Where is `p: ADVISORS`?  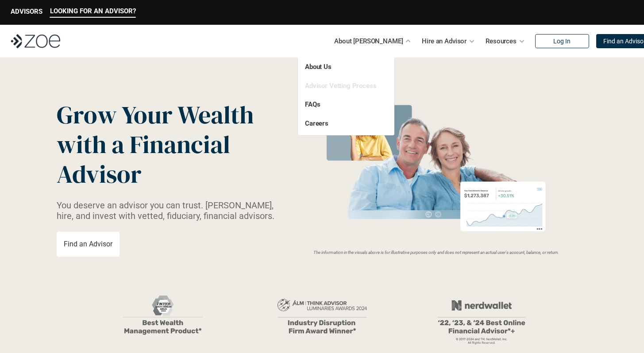 p: ADVISORS is located at coordinates (26, 11).